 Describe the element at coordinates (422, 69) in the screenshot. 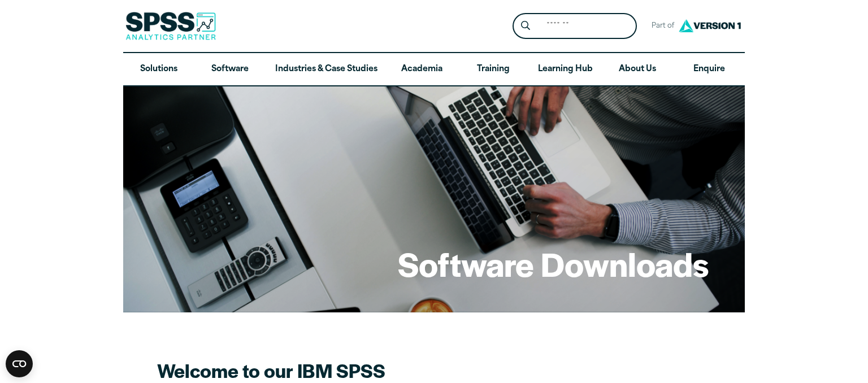

I see `a: Academia` at that location.